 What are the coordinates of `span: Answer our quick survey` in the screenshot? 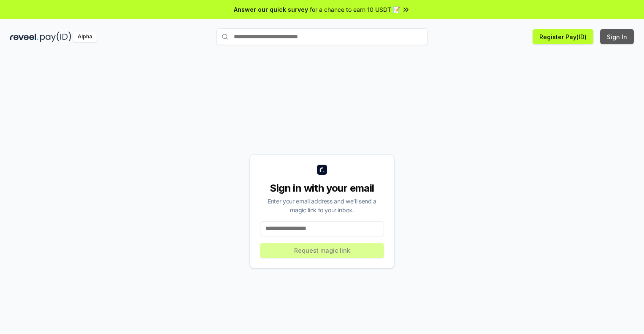 It's located at (271, 9).